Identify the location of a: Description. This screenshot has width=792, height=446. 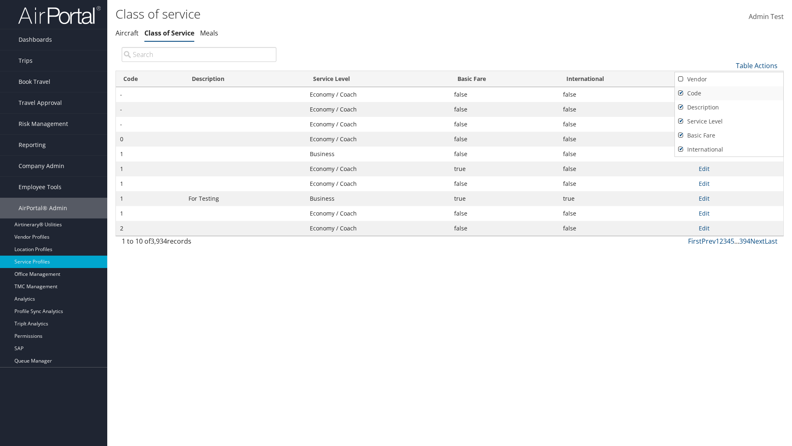
(729, 107).